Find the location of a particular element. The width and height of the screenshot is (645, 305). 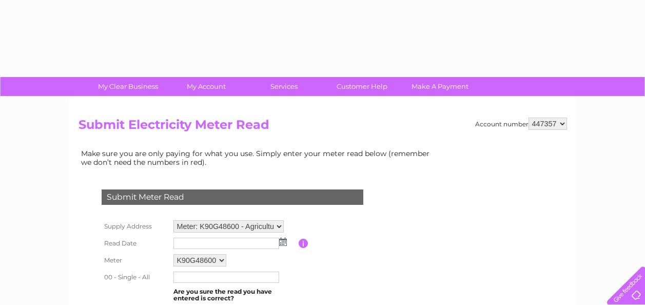

th: Read Date is located at coordinates (135, 243).